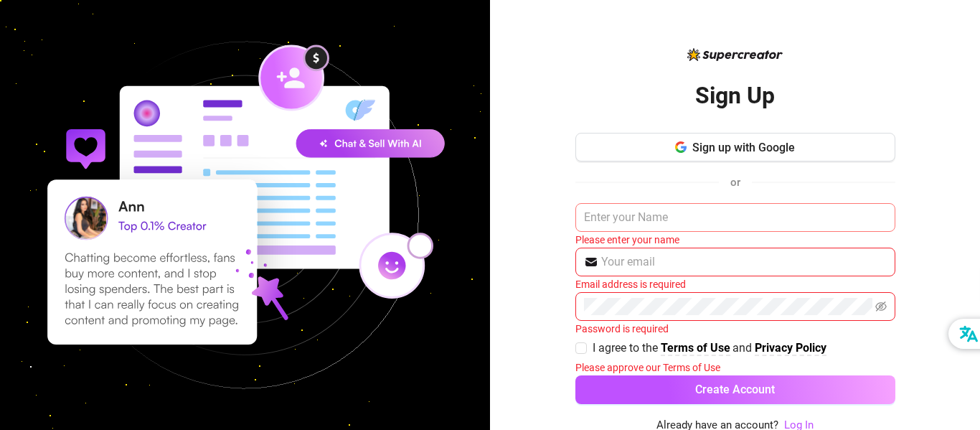 Image resolution: width=980 pixels, height=430 pixels. Describe the element at coordinates (736, 284) in the screenshot. I see `div: Email address is required` at that location.